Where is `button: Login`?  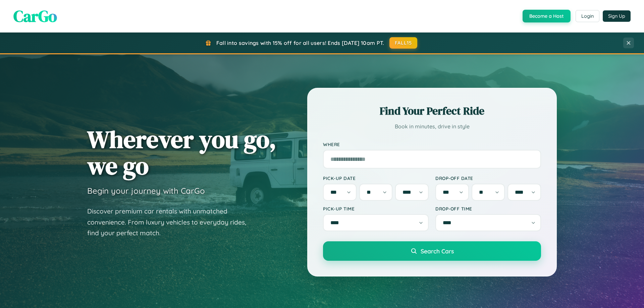
button: Login is located at coordinates (587, 16).